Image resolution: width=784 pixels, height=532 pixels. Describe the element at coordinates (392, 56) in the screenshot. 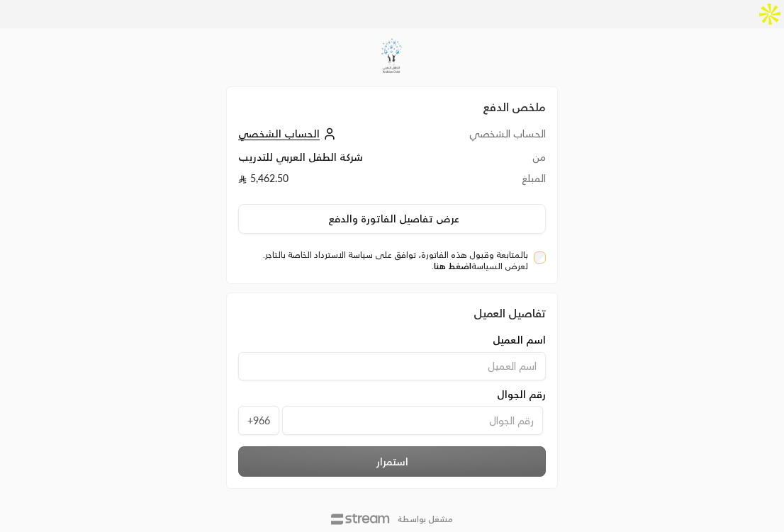

I see `img: Company Logo` at that location.